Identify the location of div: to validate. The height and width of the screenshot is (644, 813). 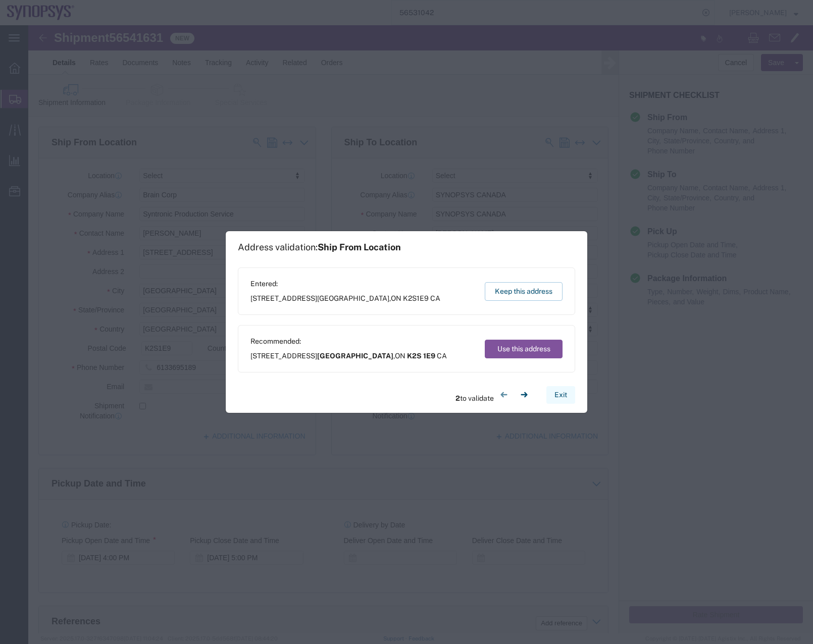
(495, 395).